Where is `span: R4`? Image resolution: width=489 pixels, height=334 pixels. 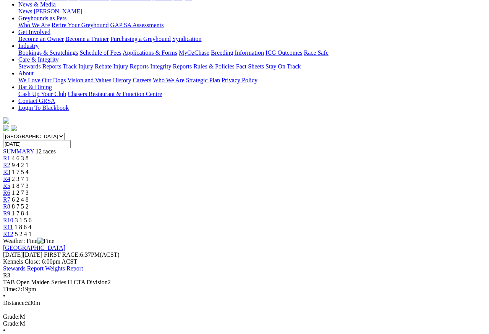 span: R4 is located at coordinates (6, 178).